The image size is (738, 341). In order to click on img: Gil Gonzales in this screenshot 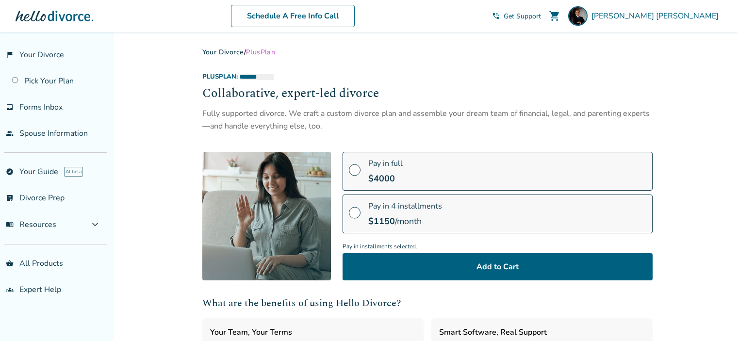, I will do `click(578, 16)`.